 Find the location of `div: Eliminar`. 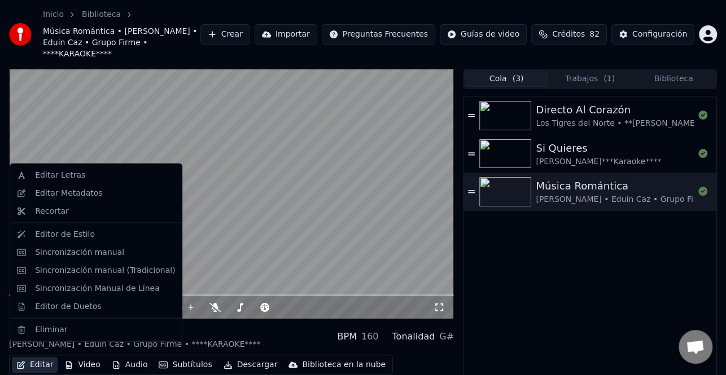

div: Eliminar is located at coordinates (51, 330).